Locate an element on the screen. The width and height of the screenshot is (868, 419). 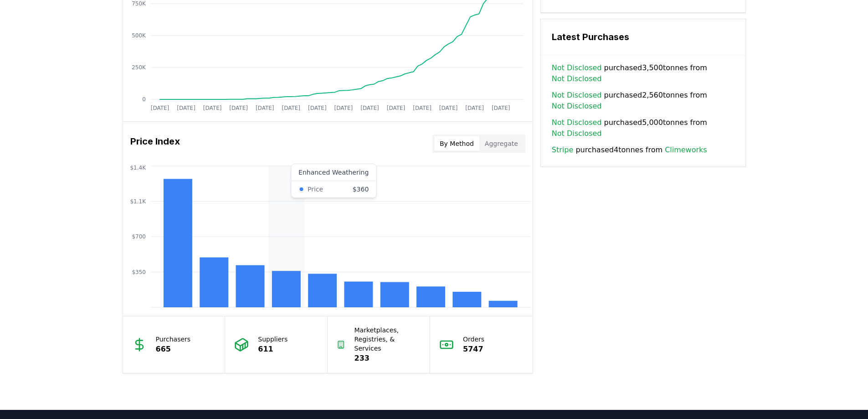
span: purchased 5,000 tonnes from is located at coordinates (643, 128).